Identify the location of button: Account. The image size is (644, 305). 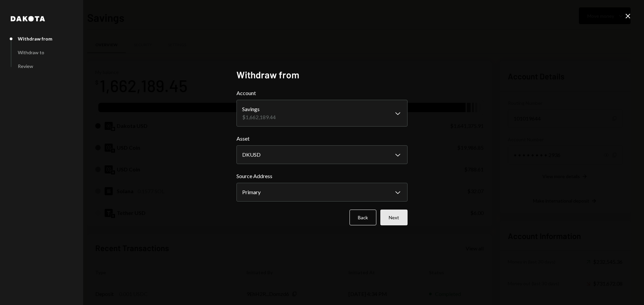
(322, 113).